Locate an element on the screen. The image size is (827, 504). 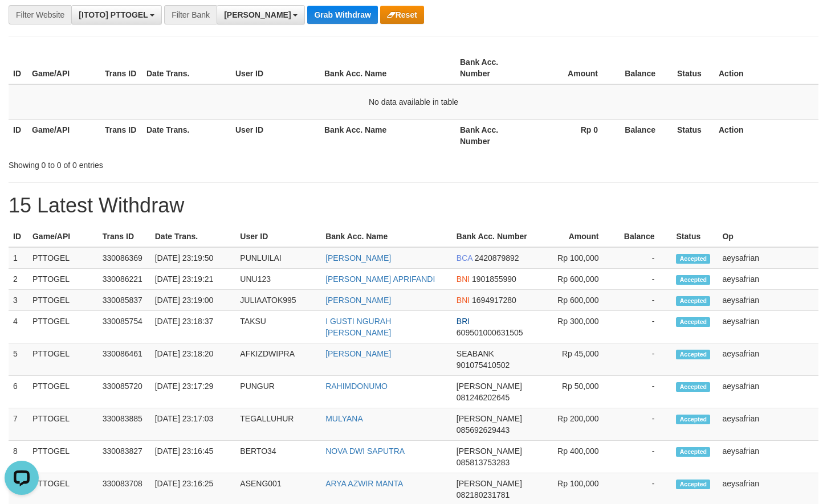
span: Copy 1694917280 to clipboard is located at coordinates (494, 300).